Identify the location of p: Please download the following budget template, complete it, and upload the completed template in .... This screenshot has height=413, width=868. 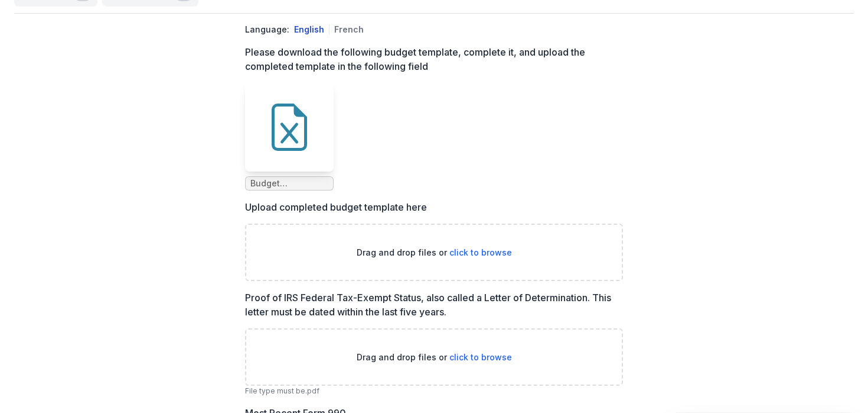
(431, 59).